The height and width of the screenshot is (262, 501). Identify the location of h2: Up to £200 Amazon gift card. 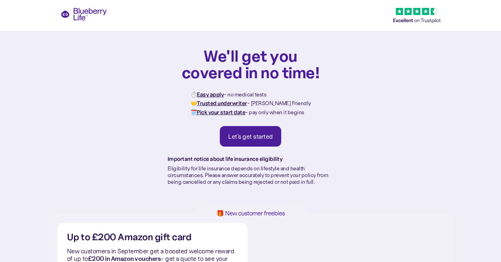
(129, 237).